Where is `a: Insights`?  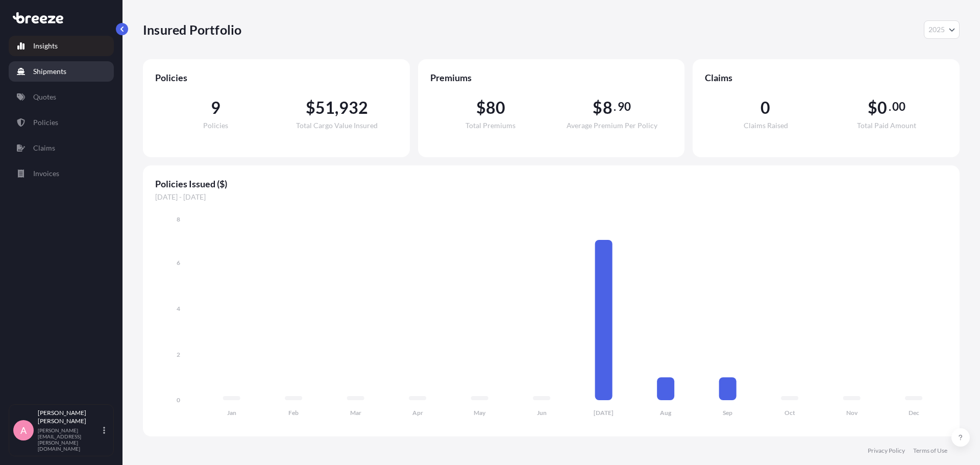 a: Insights is located at coordinates (61, 46).